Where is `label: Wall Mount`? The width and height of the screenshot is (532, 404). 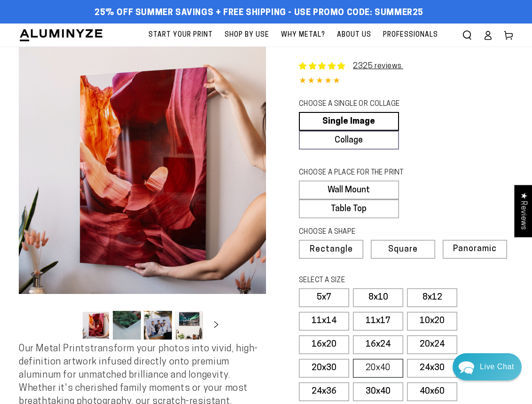
label: Wall Mount is located at coordinates (349, 190).